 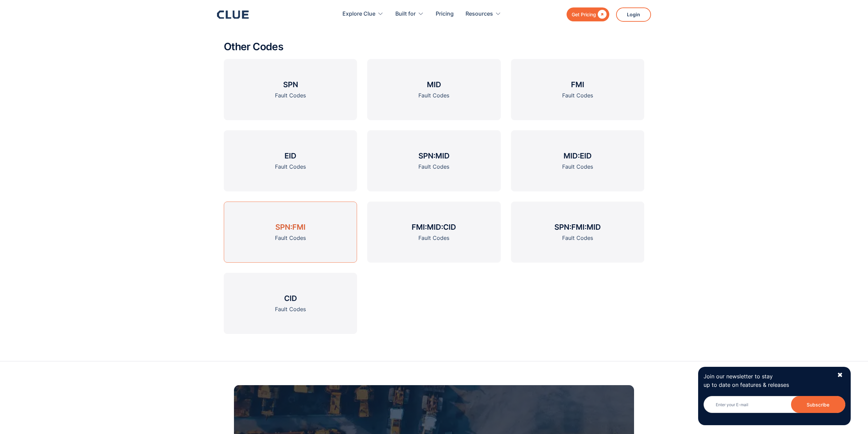 I want to click on a: MIDFault Codes, so click(x=434, y=90).